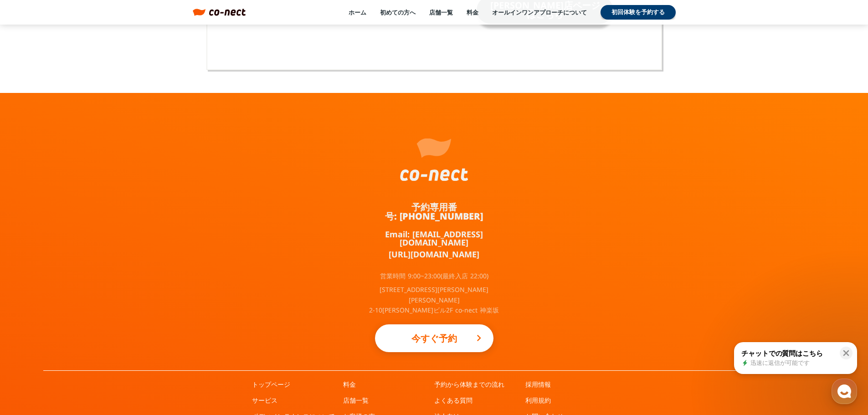 The width and height of the screenshot is (868, 415). Describe the element at coordinates (398, 13) in the screenshot. I see `a: 初めての方へ` at that location.